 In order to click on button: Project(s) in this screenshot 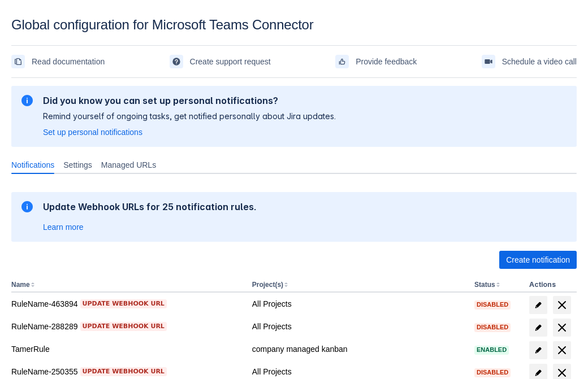, I will do `click(267, 284)`.